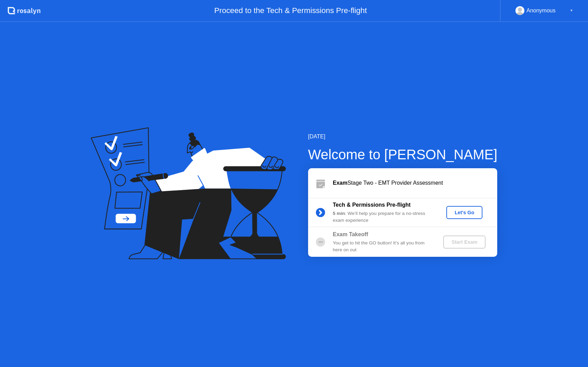 The image size is (588, 367). What do you see at coordinates (464, 242) in the screenshot?
I see `div: Start Exam` at bounding box center [464, 242].